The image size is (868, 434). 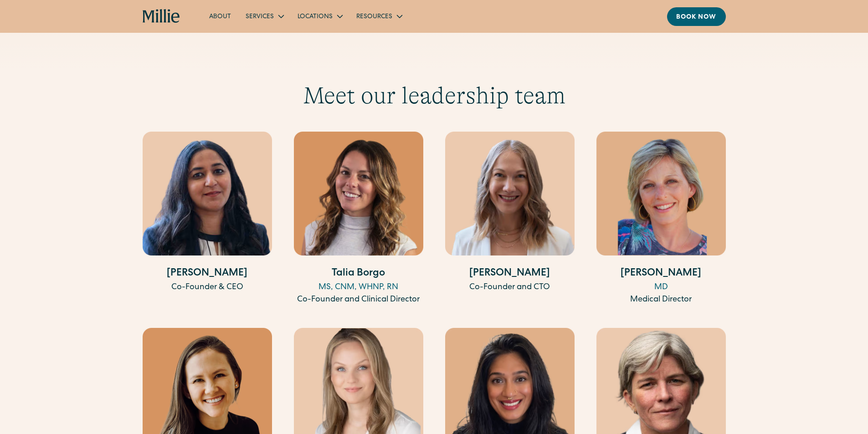 I want to click on a: home, so click(x=161, y=17).